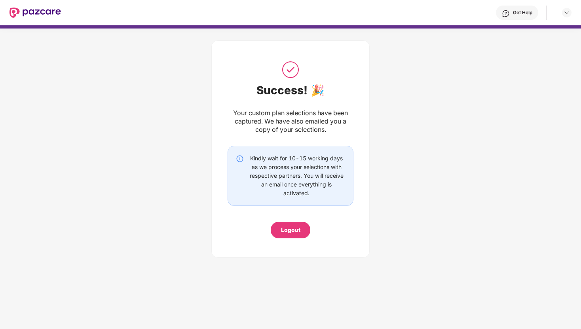 This screenshot has width=581, height=329. Describe the element at coordinates (291, 70) in the screenshot. I see `img: svg+xml;base64,PHN2ZyB3aWR0aD0iNTAiIGhlaWdodD0iNTAiIHZpZXdCb3g9IjAgMCA1MCA1MCIgZmlsbD0ibm9uZSIgeG...` at that location.